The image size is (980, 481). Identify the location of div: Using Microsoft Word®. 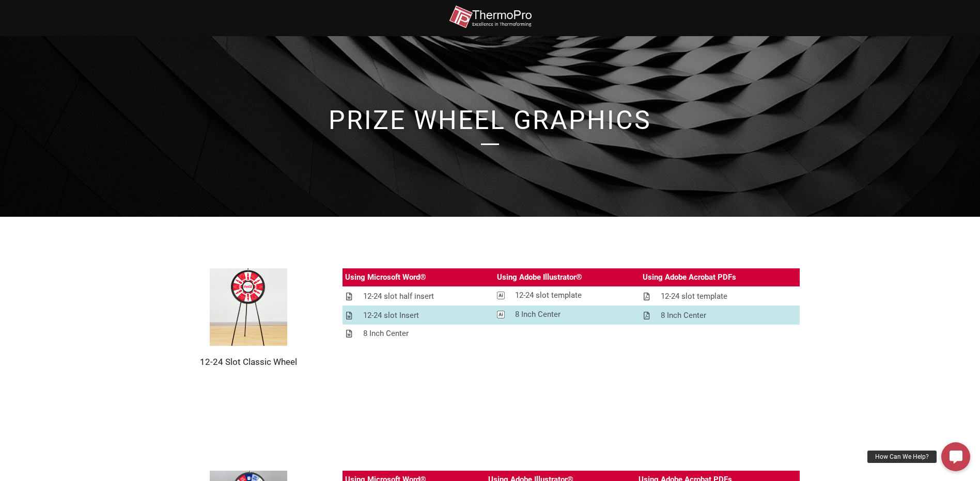
(385, 277).